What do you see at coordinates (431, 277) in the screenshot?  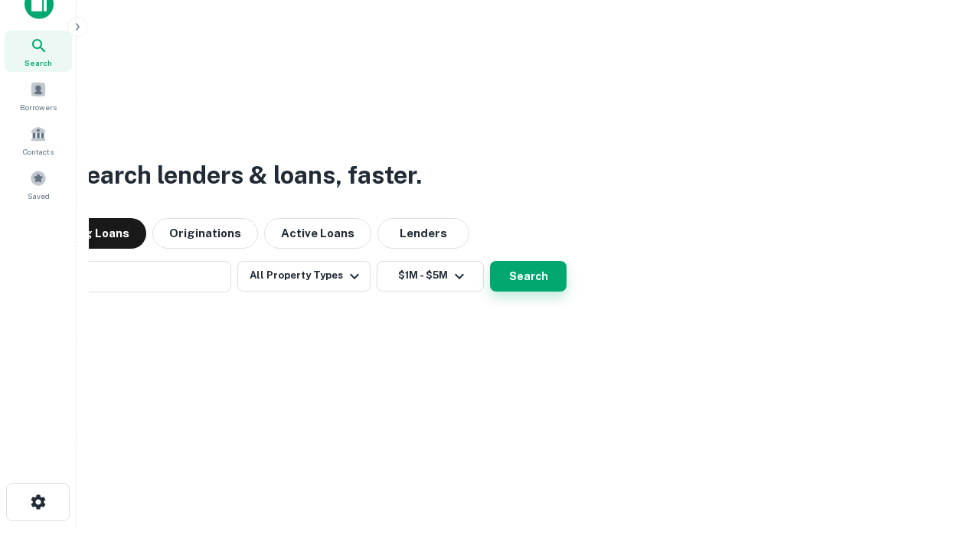 I see `button: $1M - $5M` at bounding box center [431, 277].